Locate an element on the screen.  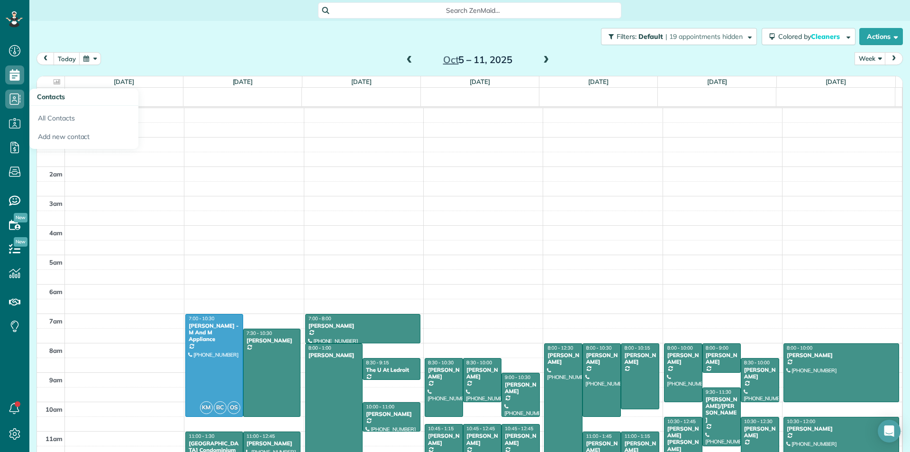
span: KM is located at coordinates (206, 407).